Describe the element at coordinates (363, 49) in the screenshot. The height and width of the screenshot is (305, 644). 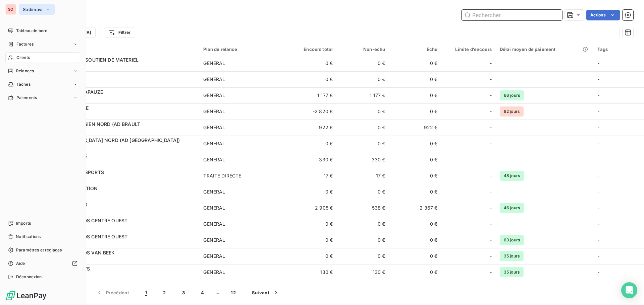
I see `div: Non-échu` at that location.